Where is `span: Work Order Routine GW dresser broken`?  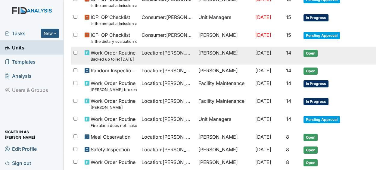 span: Work Order Routine GW dresser broken is located at coordinates (114, 86).